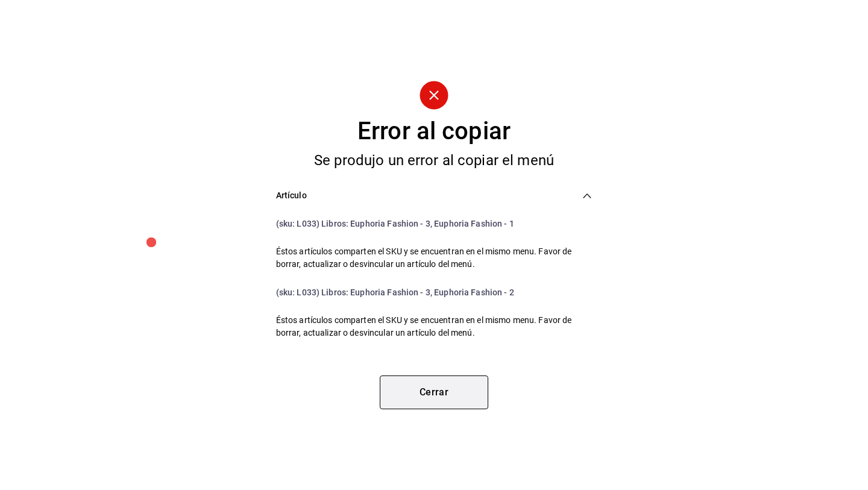 This screenshot has height=490, width=868. I want to click on div: Error al copiar, so click(434, 132).